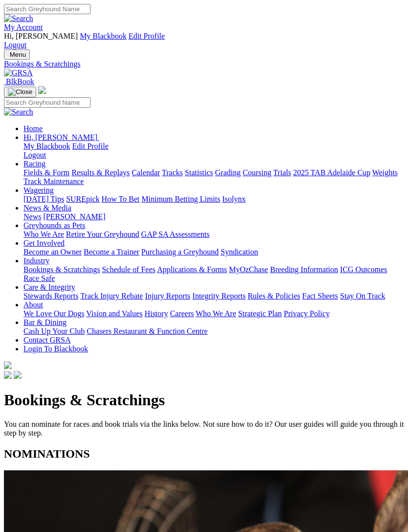 The image size is (408, 532). What do you see at coordinates (114, 313) in the screenshot?
I see `a: Vision and Values` at bounding box center [114, 313].